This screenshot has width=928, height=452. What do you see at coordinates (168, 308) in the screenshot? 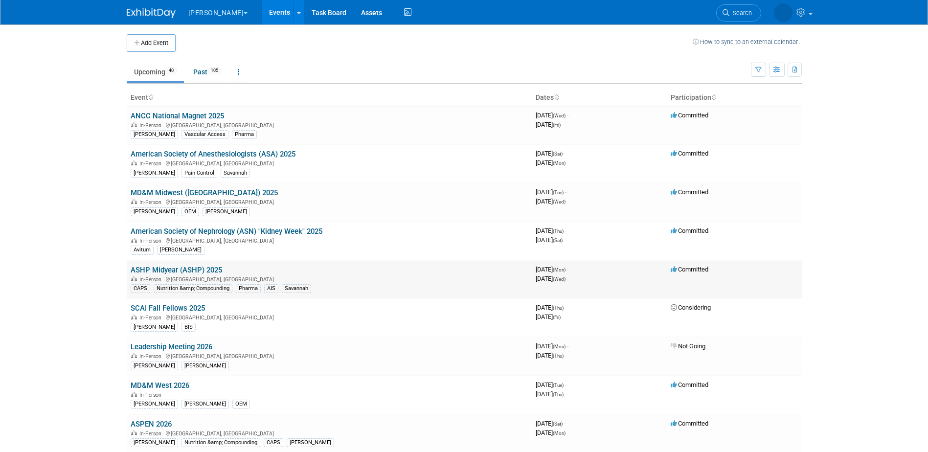
I see `a: SCAI Fall Fellows 2025` at bounding box center [168, 308].